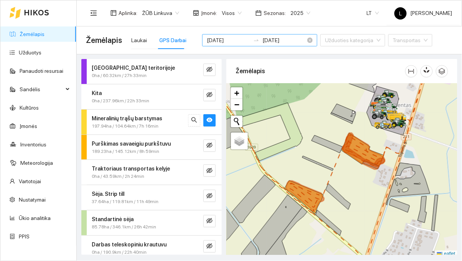  Describe the element at coordinates (125, 202) in the screenshot. I see `span: 37.64ha / 119.81km / 11h 49min` at that location.